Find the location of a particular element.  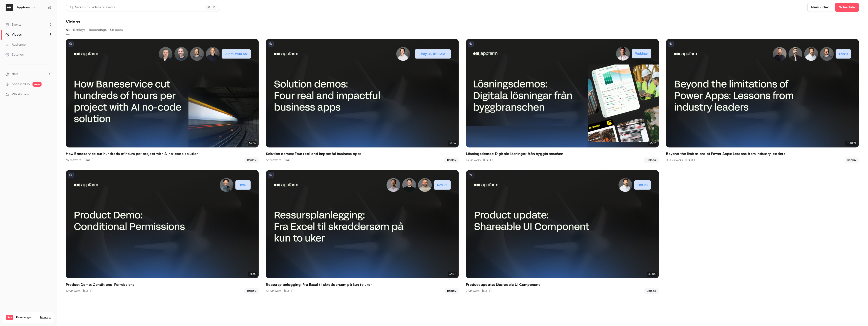

li: Product Demo: Conditional Permissions is located at coordinates (162, 232).